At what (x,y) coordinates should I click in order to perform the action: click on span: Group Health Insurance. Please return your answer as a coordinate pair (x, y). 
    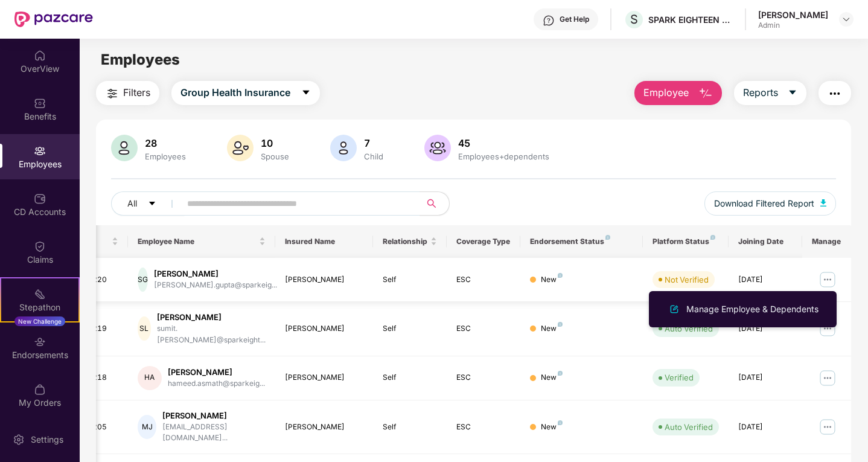
    Looking at the image, I should click on (235, 92).